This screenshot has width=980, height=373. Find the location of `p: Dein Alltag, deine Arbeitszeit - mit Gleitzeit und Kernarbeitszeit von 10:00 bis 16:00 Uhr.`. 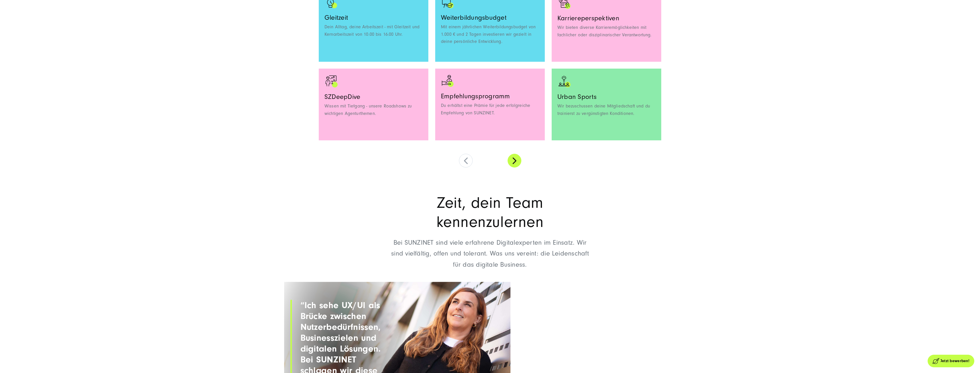

p: Dein Alltag, deine Arbeitszeit - mit Gleitzeit und Kernarbeitszeit von 10:00 bis 16:00 Uhr. is located at coordinates (373, 30).